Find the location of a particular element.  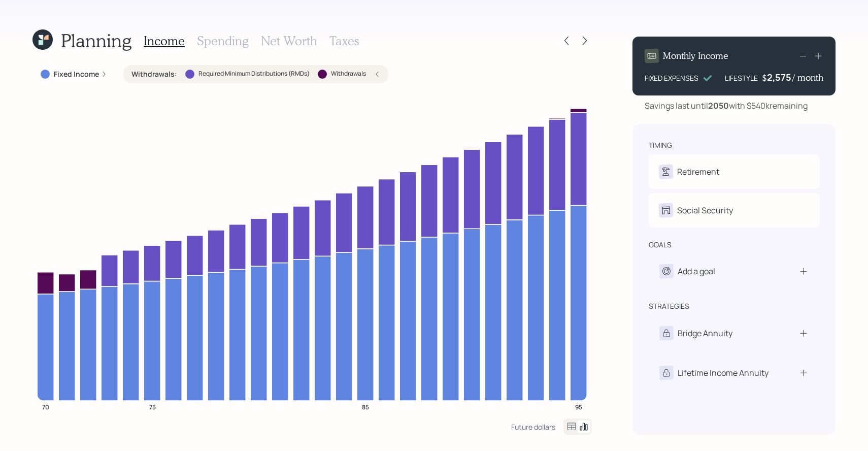

label: Required Minimum Distributions (RMDs) is located at coordinates (254, 74).